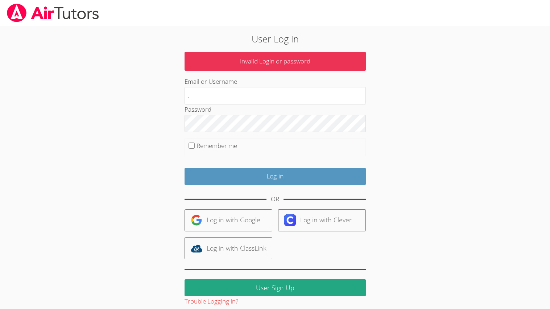 Image resolution: width=550 pixels, height=309 pixels. What do you see at coordinates (228, 248) in the screenshot?
I see `a: Log in with ClassLink` at bounding box center [228, 248].